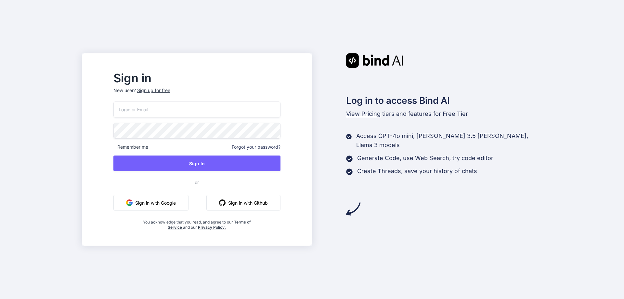 Image resolution: width=624 pixels, height=299 pixels. What do you see at coordinates (243, 202) in the screenshot?
I see `button: Sign in with Github` at bounding box center [243, 202].